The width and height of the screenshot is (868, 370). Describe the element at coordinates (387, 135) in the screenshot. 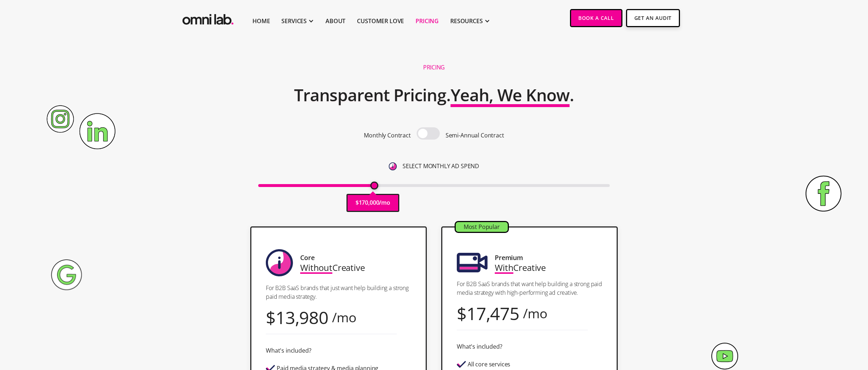

I see `p: Monthly Contract` at that location.